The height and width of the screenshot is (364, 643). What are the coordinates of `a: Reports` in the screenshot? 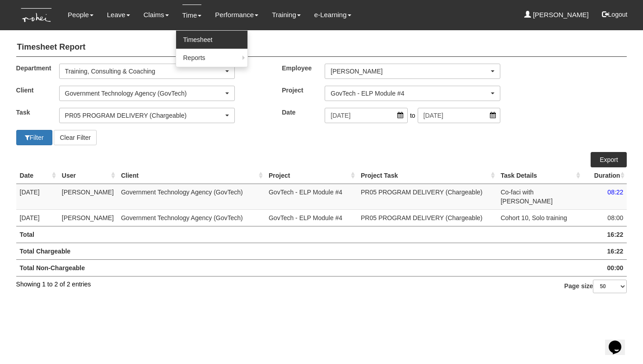 It's located at (212, 58).